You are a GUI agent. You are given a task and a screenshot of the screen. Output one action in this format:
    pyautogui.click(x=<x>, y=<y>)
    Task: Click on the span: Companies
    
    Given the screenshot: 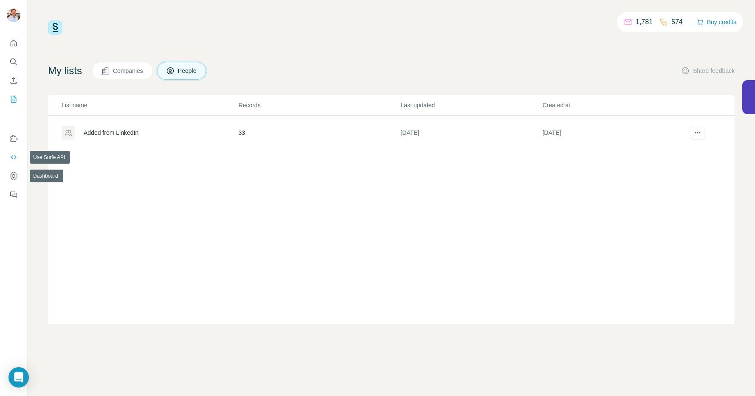 What is the action you would take?
    pyautogui.click(x=128, y=71)
    